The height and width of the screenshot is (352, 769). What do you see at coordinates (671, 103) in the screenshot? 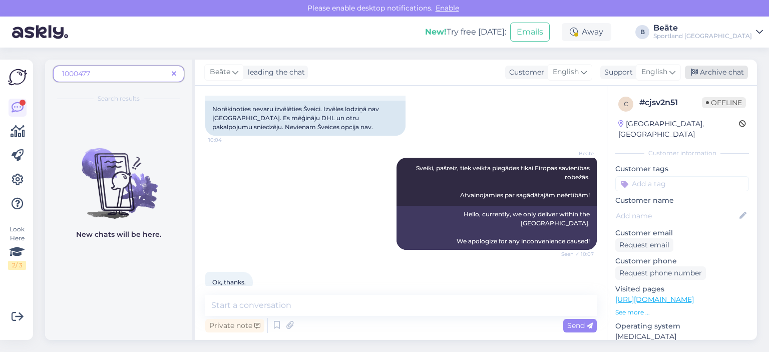
I see `div: # cjsv2n51` at bounding box center [671, 103].